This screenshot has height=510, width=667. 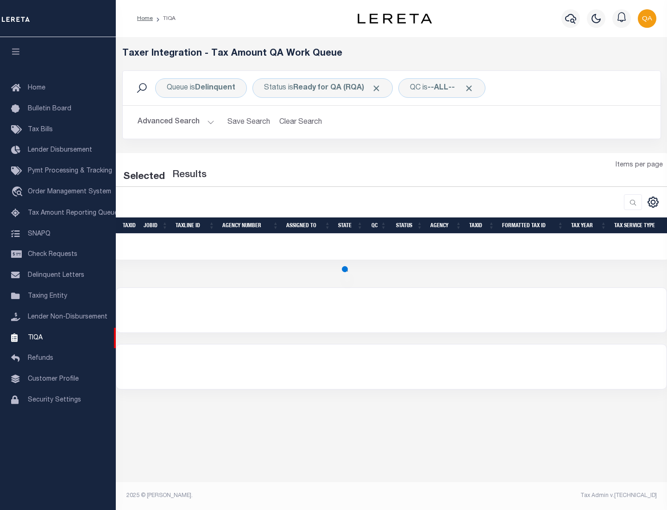 I want to click on span: SNAPQ, so click(x=39, y=234).